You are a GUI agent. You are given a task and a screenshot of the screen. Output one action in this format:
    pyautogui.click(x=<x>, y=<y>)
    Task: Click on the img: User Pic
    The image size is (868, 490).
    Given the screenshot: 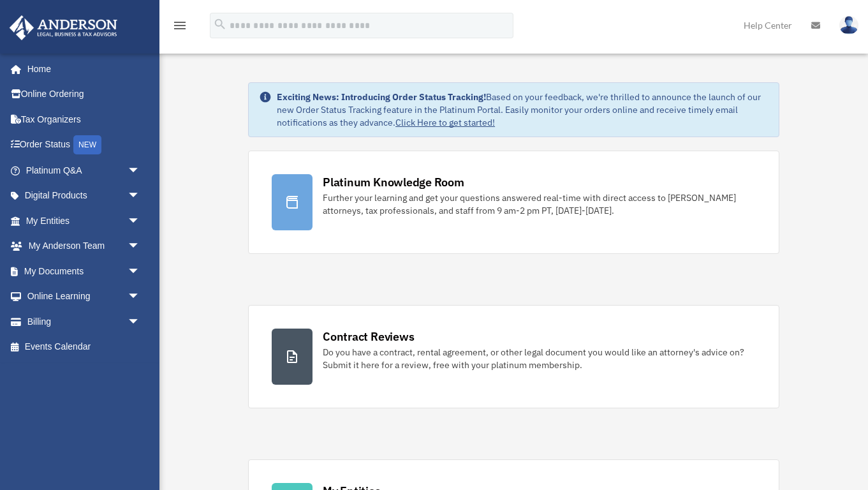 What is the action you would take?
    pyautogui.click(x=849, y=25)
    